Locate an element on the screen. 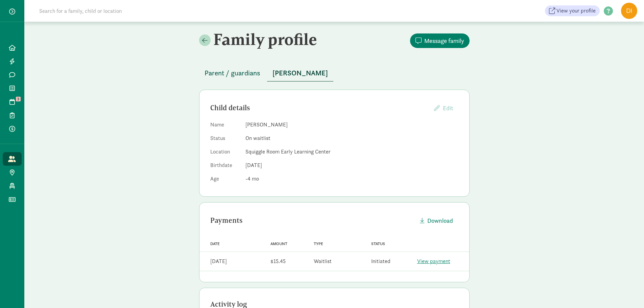 This screenshot has height=308, width=644. dt: Location is located at coordinates (225, 153).